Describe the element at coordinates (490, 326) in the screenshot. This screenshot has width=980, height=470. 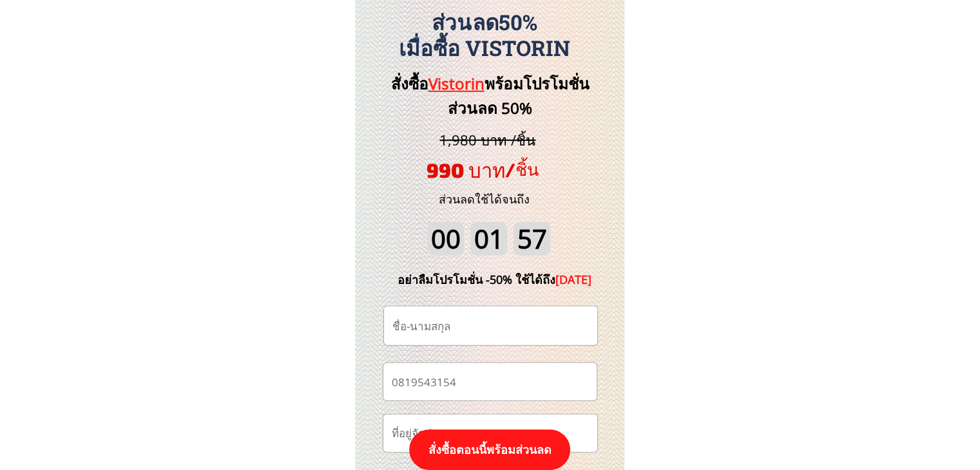
I see `input: ชื่อ-นามสกุล` at that location.